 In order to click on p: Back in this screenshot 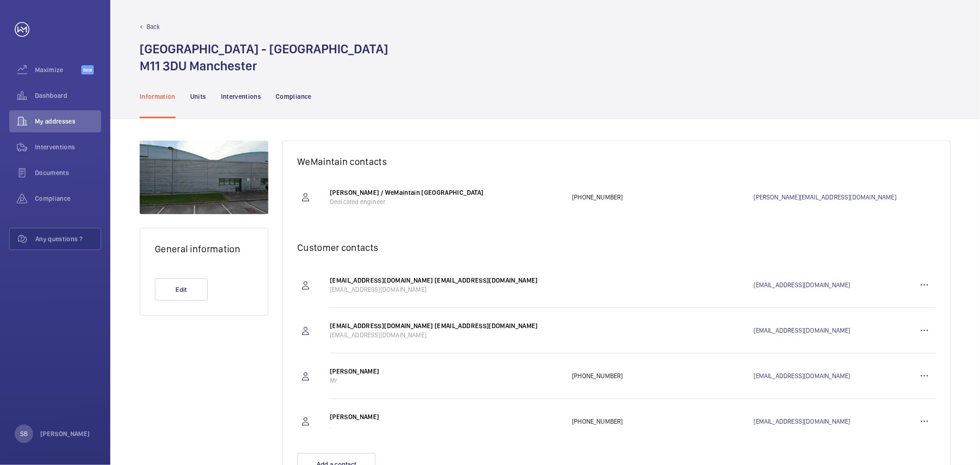, I will do `click(153, 27)`.